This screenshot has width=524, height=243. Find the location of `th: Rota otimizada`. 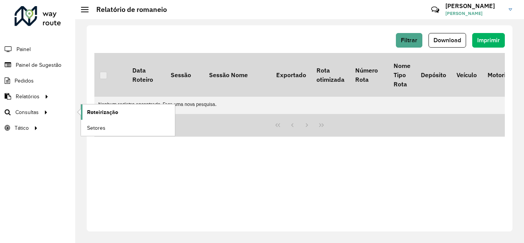

th: Rota otimizada is located at coordinates (330, 75).